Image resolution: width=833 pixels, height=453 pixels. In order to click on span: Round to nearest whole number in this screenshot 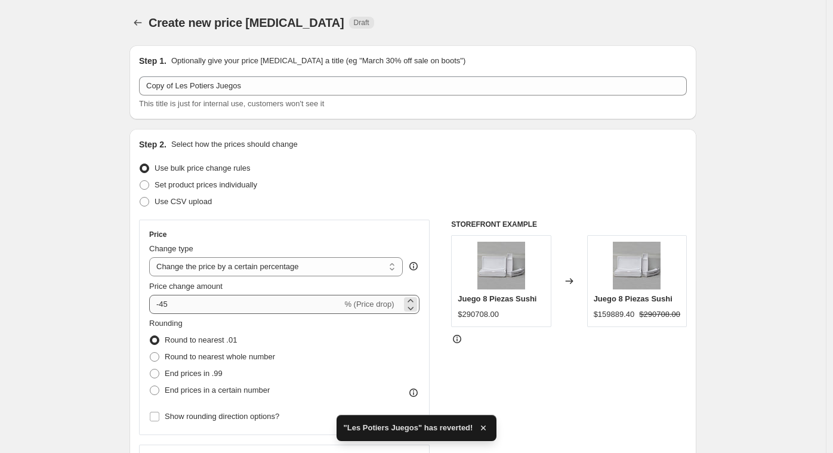, I will do `click(220, 356)`.